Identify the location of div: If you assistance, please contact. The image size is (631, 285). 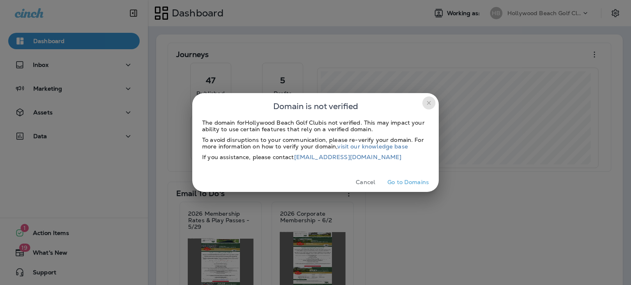
(315, 157).